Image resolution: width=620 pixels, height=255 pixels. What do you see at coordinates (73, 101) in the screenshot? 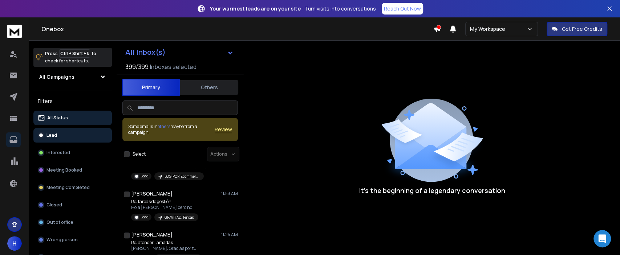
I see `h3: Filters` at bounding box center [73, 101].